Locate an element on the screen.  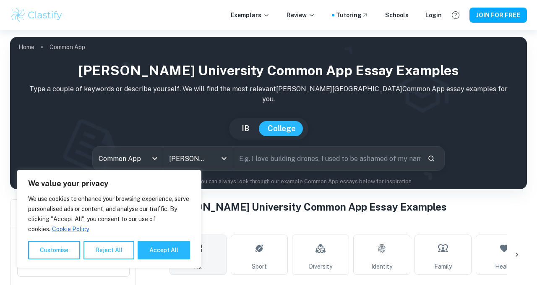
div: Common App is located at coordinates (128, 158).